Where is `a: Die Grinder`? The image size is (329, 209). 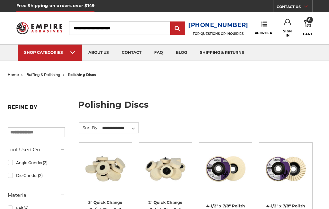 a: Die Grinder is located at coordinates (36, 176).